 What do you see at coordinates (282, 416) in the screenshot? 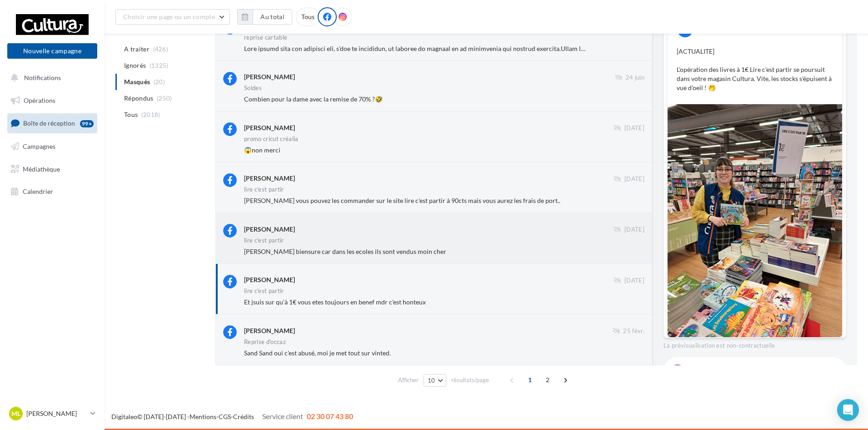
I see `span: Service client` at bounding box center [282, 416].